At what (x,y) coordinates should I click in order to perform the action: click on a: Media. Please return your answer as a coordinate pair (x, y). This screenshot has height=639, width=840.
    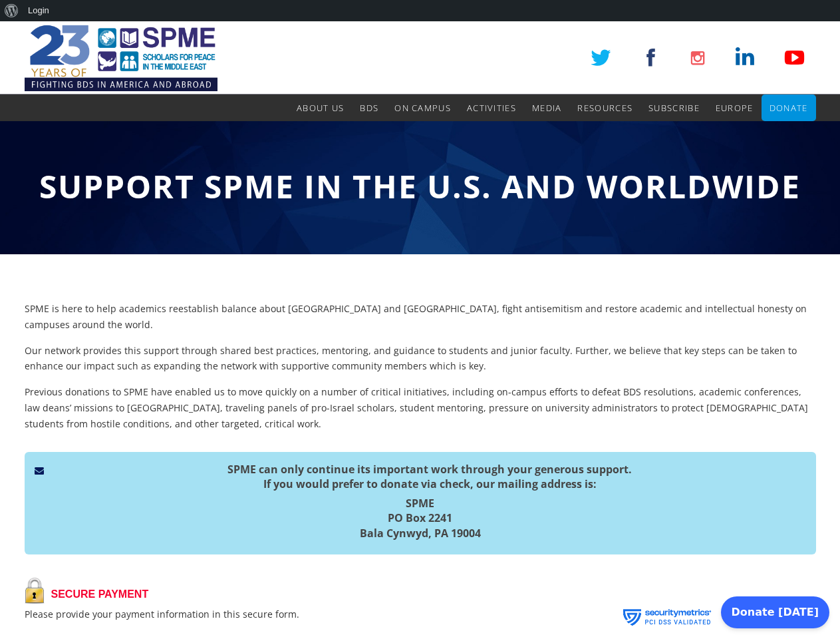
    Looking at the image, I should click on (547, 108).